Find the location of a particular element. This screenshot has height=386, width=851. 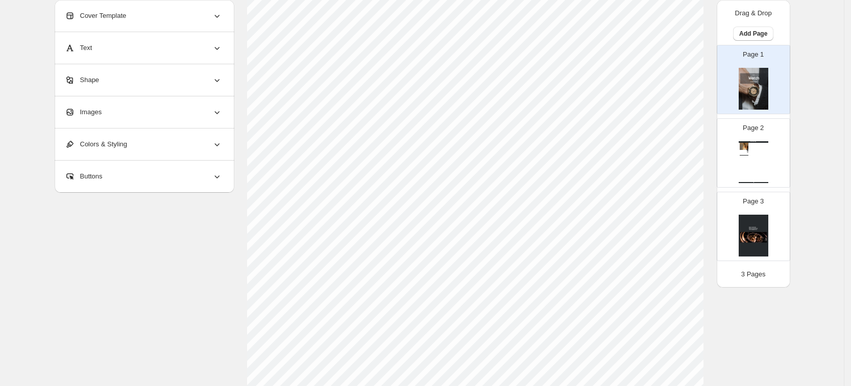

span: Add Page is located at coordinates (753, 34).